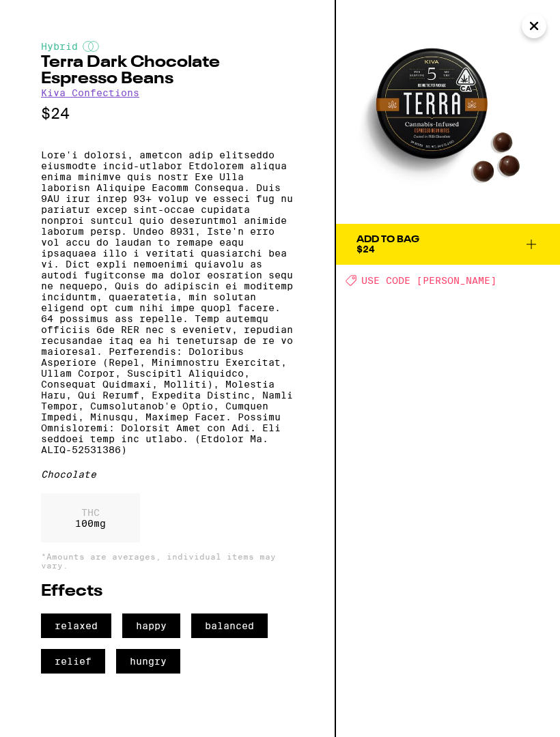 This screenshot has width=560, height=737. Describe the element at coordinates (167, 592) in the screenshot. I see `h2: Effects` at that location.